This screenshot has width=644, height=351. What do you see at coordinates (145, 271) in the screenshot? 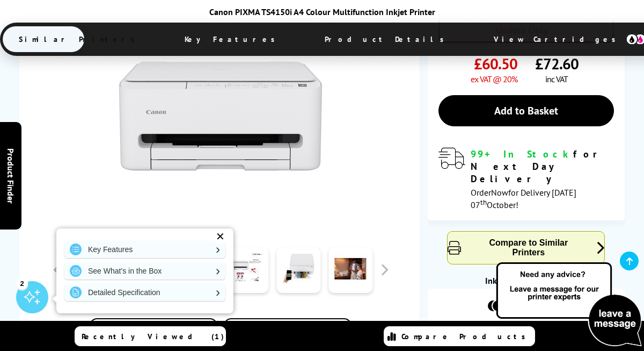
I see `a: See What's in the Box` at bounding box center [145, 271].